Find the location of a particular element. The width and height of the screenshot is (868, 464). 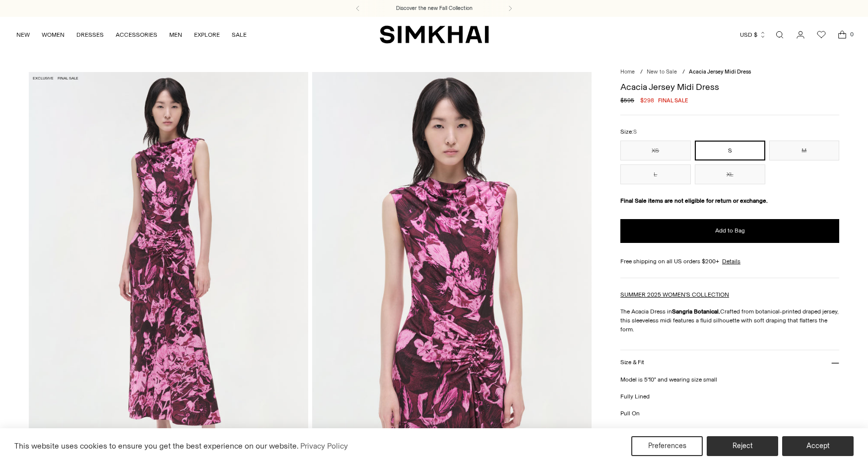

a: Details is located at coordinates (731, 261).